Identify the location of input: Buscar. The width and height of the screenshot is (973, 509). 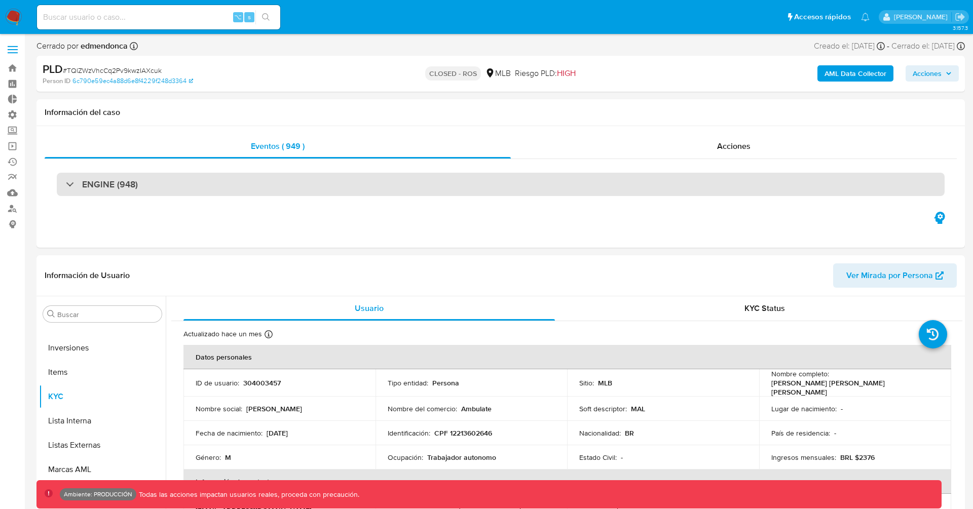
(107, 315).